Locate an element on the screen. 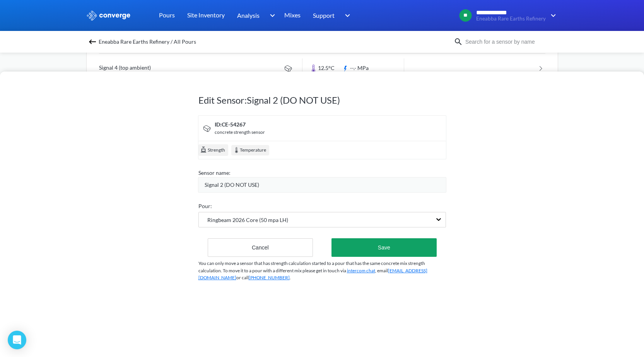 The height and width of the screenshot is (357, 644). button: Save is located at coordinates (384, 248).